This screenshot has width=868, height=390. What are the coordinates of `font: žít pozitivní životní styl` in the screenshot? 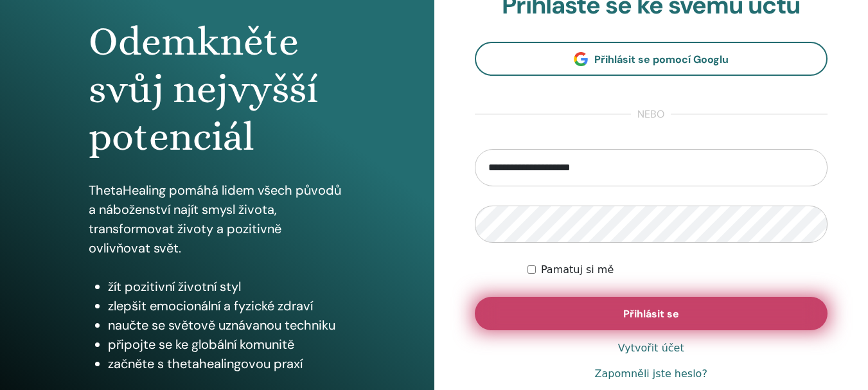 It's located at (174, 287).